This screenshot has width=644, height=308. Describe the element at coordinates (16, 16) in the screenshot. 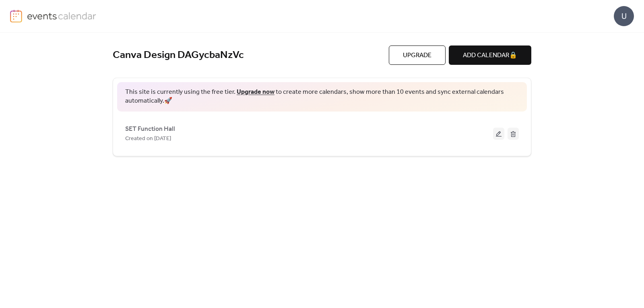

I see `img: logo` at that location.